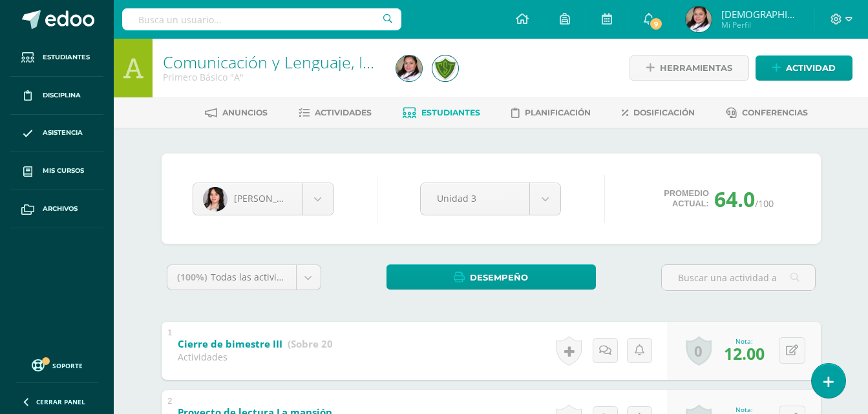 The height and width of the screenshot is (414, 868). Describe the element at coordinates (244, 277) in the screenshot. I see `a: (100%)Todas las actividades de esta unidad` at that location.